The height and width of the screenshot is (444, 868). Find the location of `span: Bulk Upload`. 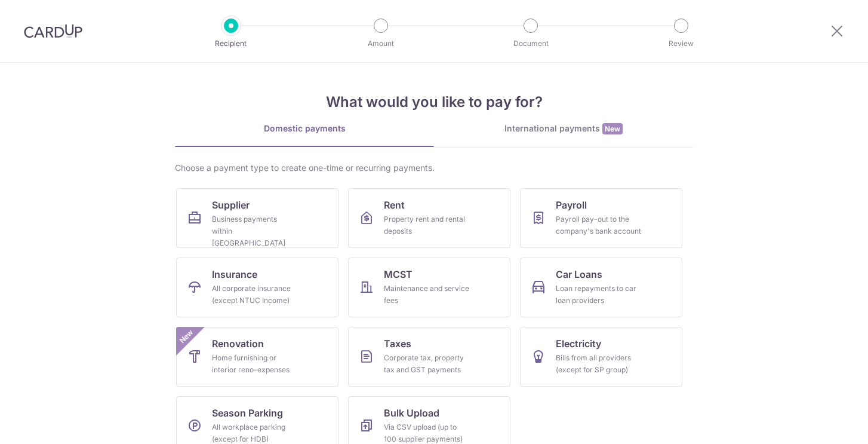

span: Bulk Upload is located at coordinates (411, 413).